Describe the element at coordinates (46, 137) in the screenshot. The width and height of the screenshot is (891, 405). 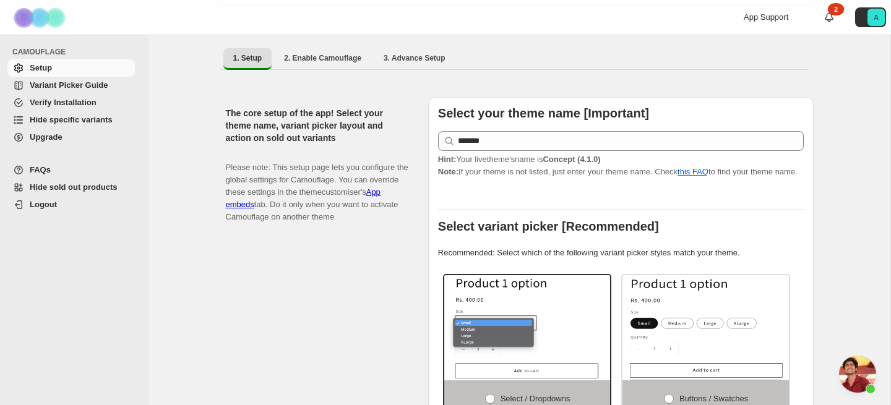
I see `span: Upgrade` at that location.